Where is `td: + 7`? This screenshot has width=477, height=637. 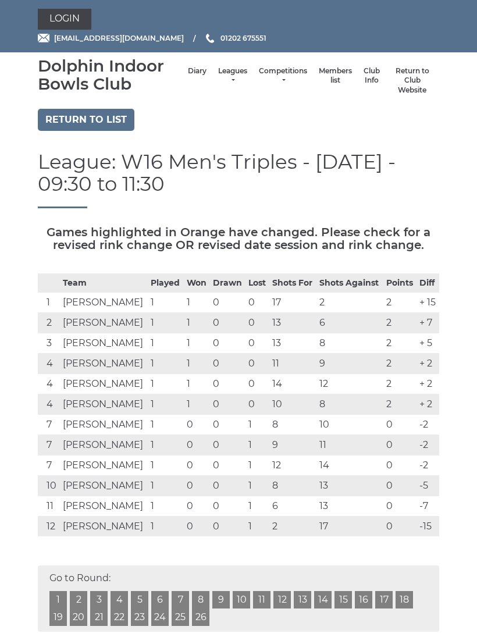
td: + 7 is located at coordinates (428, 323).